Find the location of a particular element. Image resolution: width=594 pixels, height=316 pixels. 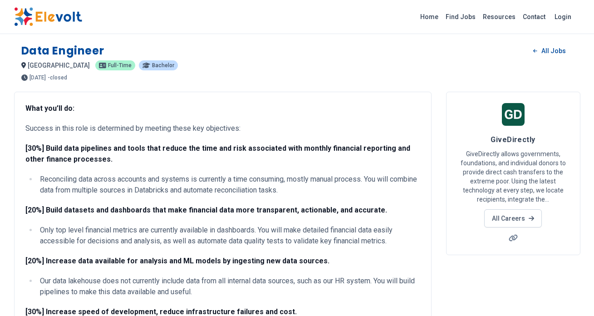

li: Only top level financial metrics are currently available in dashboards. You will make detailed fi... is located at coordinates (229, 236).